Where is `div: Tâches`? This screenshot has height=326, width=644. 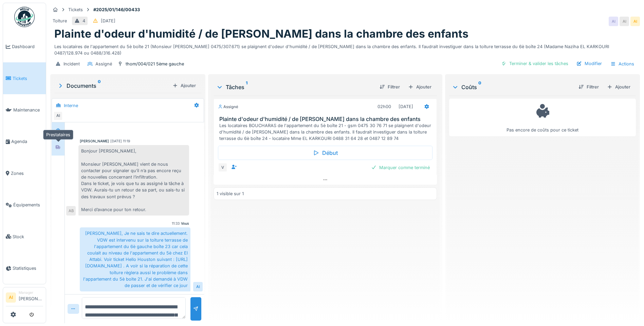
div: Tâches is located at coordinates (295, 87).